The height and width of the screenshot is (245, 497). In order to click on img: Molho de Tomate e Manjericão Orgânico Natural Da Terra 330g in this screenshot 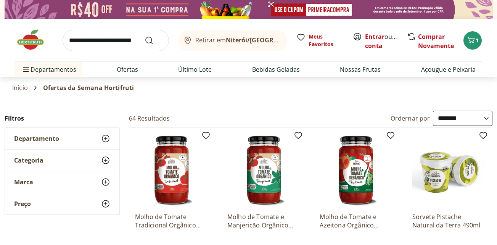, I will do `click(264, 170)`.